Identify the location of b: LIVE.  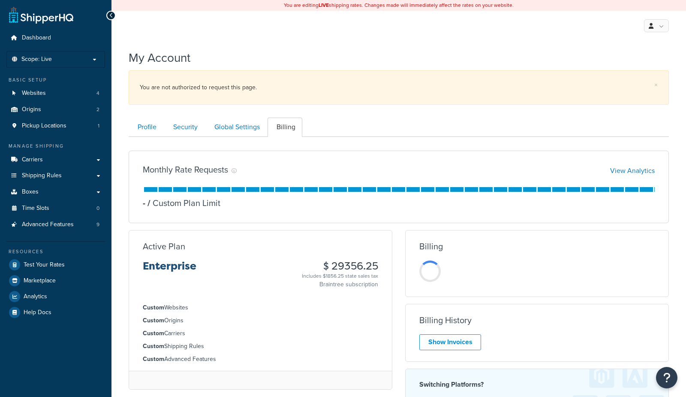
(324, 5).